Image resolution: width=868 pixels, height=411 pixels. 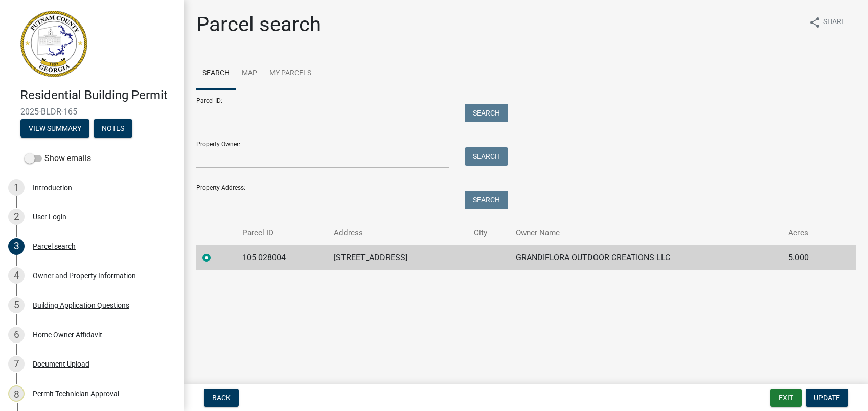 I want to click on button: shareShare, so click(x=827, y=22).